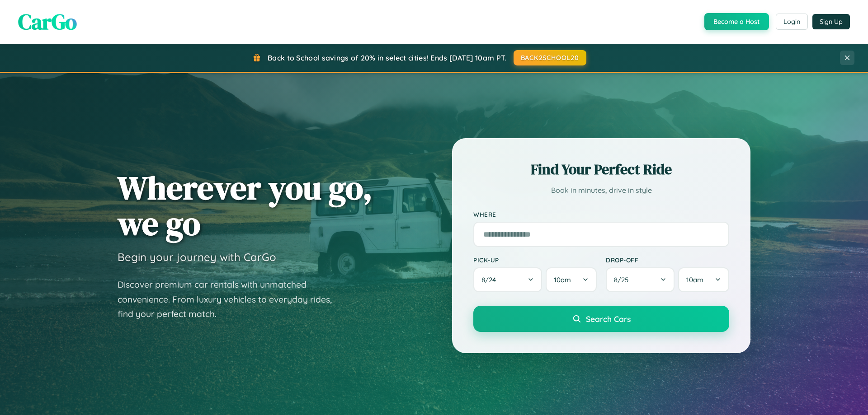 Image resolution: width=868 pixels, height=415 pixels. Describe the element at coordinates (831, 22) in the screenshot. I see `button: Sign Up` at that location.